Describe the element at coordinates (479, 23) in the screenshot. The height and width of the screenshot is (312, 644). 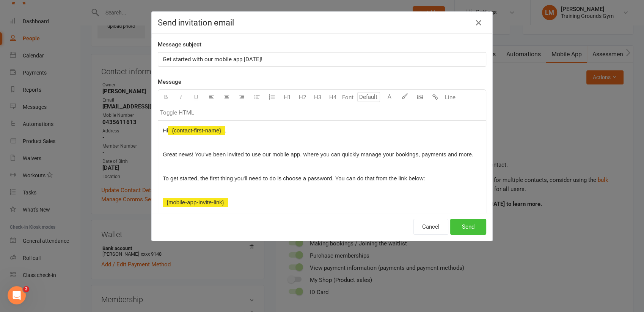
I see `button: Close` at that location.